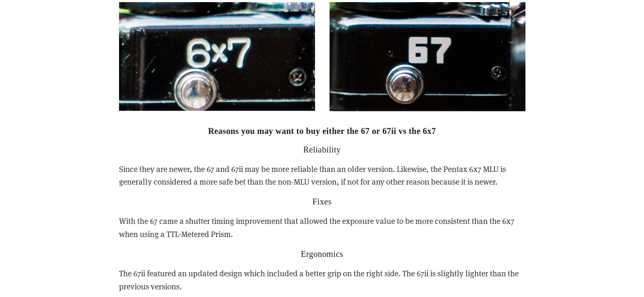 The width and height of the screenshot is (644, 297). Describe the element at coordinates (322, 202) in the screenshot. I see `h2: Fixes` at that location.